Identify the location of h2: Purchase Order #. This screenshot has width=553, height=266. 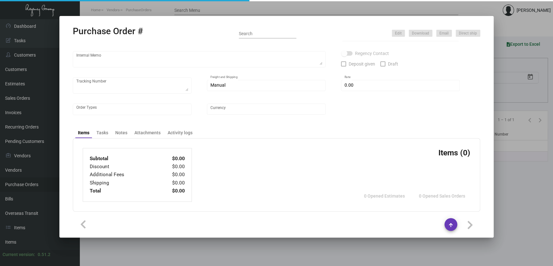
(108, 31).